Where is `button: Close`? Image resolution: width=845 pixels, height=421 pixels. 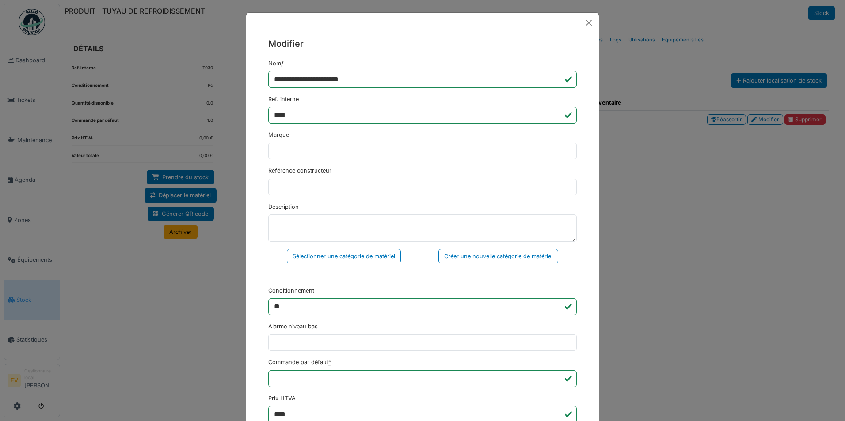 button: Close is located at coordinates (588, 23).